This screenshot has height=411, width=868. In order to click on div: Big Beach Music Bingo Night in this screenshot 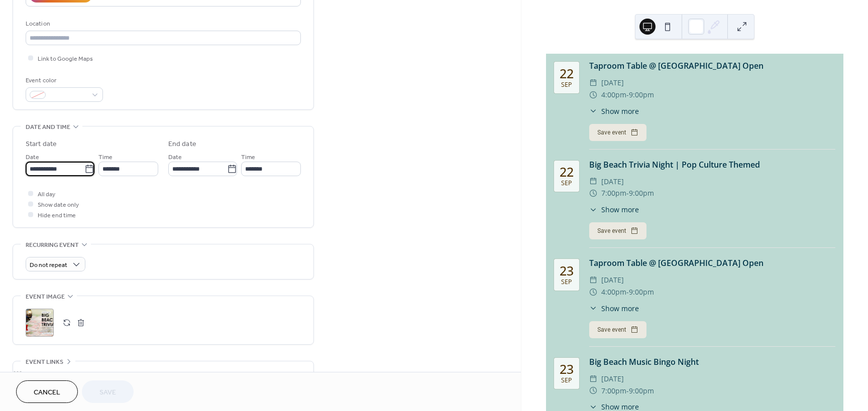, I will do `click(712, 362)`.